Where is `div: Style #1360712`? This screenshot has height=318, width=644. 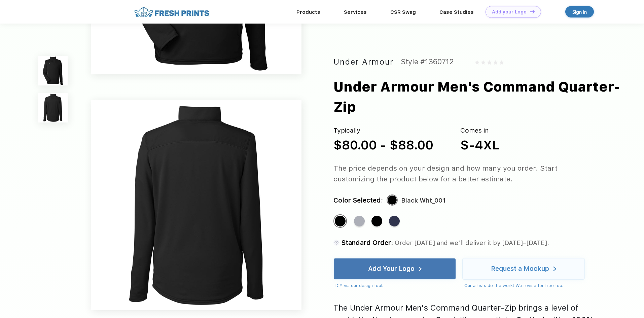
div: Style #1360712 is located at coordinates (427, 62).